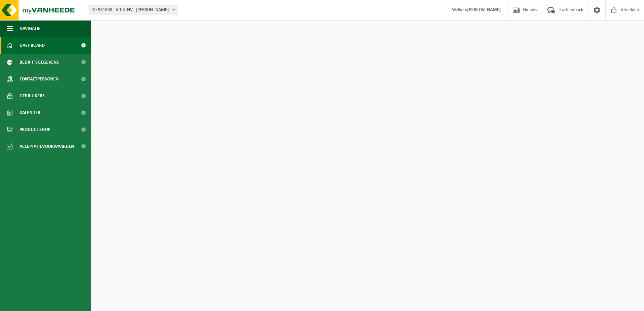 The width and height of the screenshot is (644, 311). I want to click on span: 10-981868 - A.T.S. NV - HAMME - HAMME, so click(133, 10).